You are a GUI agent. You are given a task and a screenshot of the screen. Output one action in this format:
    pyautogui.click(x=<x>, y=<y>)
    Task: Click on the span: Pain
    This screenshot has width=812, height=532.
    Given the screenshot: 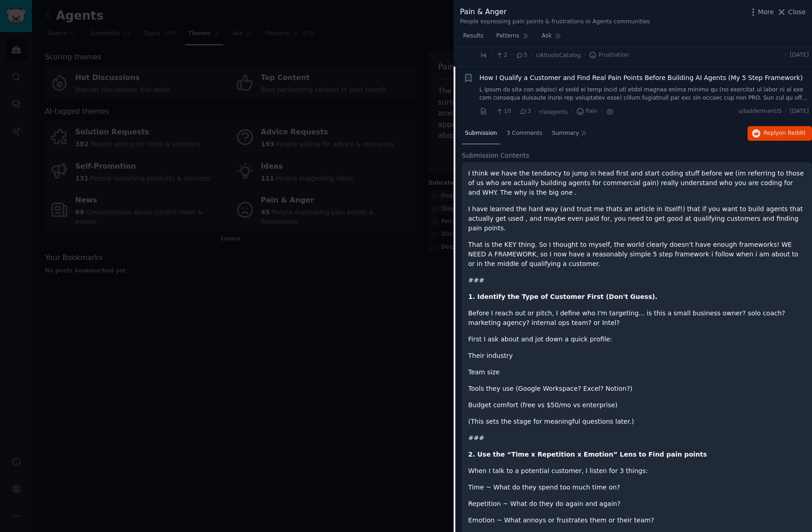 What is the action you would take?
    pyautogui.click(x=586, y=111)
    